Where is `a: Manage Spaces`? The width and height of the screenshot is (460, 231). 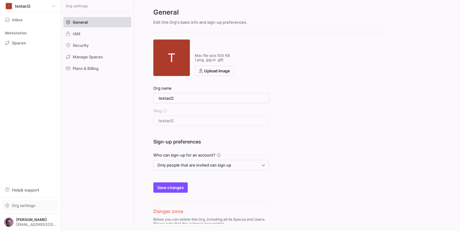 a: Manage Spaces is located at coordinates (97, 57).